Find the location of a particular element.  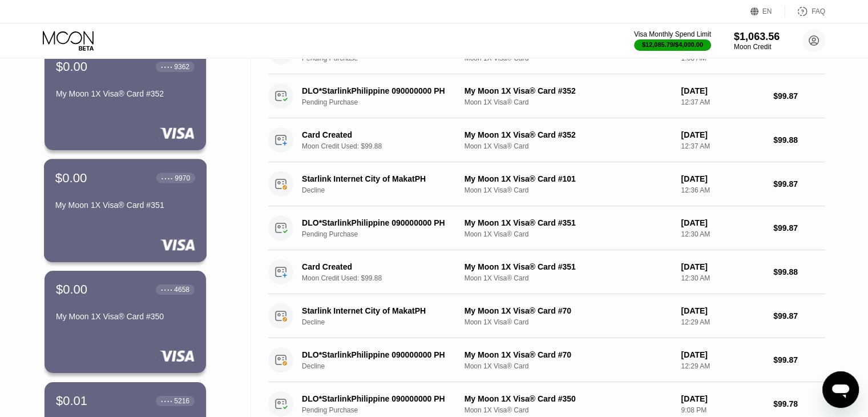

div: $12,085.79 / $4,000.00 is located at coordinates (672, 44).